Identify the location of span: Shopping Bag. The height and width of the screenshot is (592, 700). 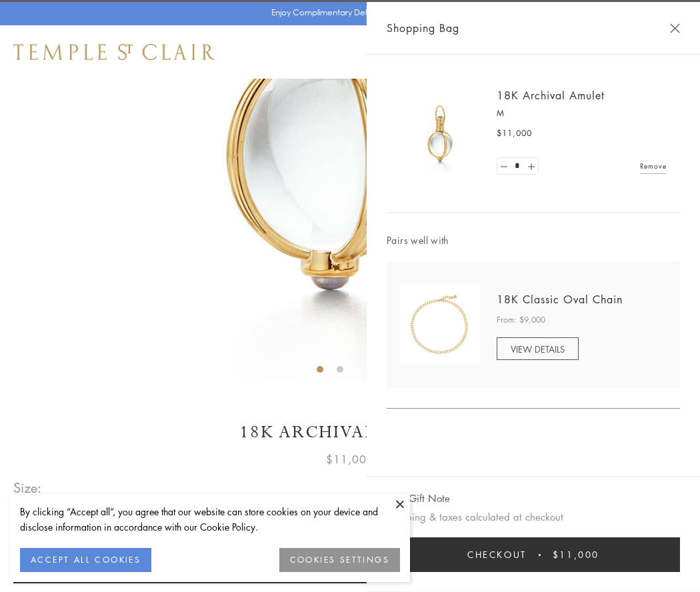
(423, 28).